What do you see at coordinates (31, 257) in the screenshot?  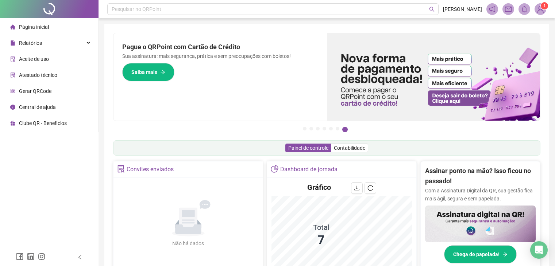 I see `span: linkedin` at bounding box center [31, 257].